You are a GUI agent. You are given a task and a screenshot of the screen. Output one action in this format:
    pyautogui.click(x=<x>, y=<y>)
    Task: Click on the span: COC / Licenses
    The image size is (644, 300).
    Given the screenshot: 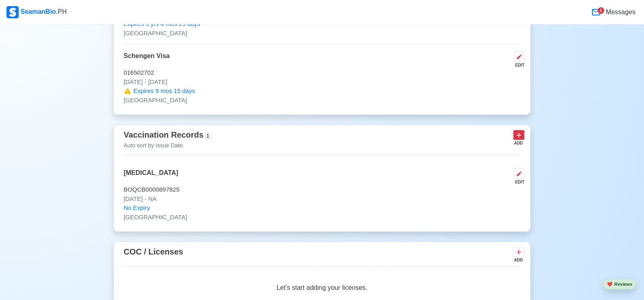 What is the action you would take?
    pyautogui.click(x=153, y=252)
    